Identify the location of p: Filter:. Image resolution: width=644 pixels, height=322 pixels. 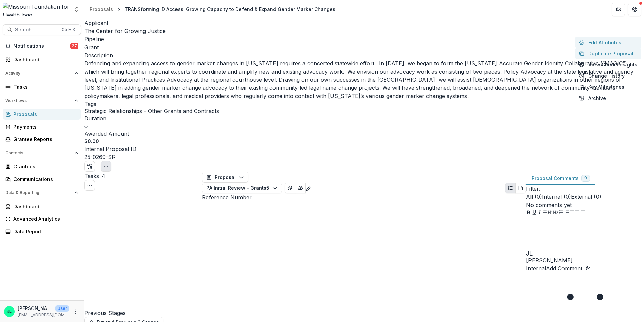
(585, 189).